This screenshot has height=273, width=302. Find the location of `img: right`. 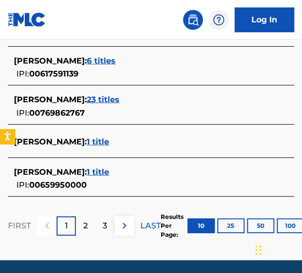

img: right is located at coordinates (125, 226).